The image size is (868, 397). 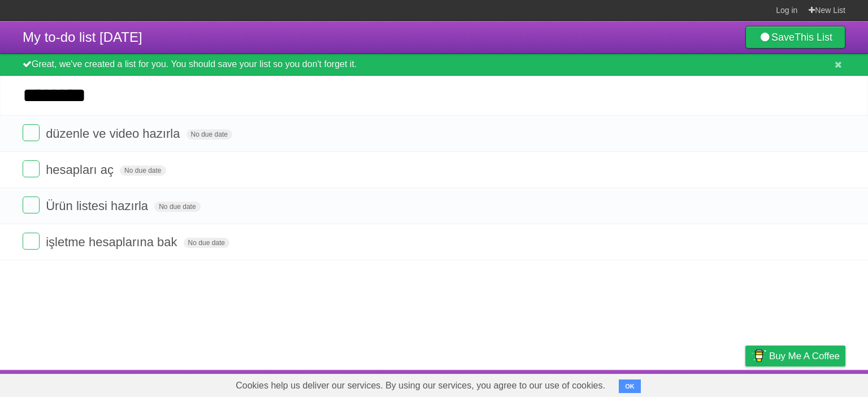 I want to click on img: Buy me a coffee, so click(x=758, y=356).